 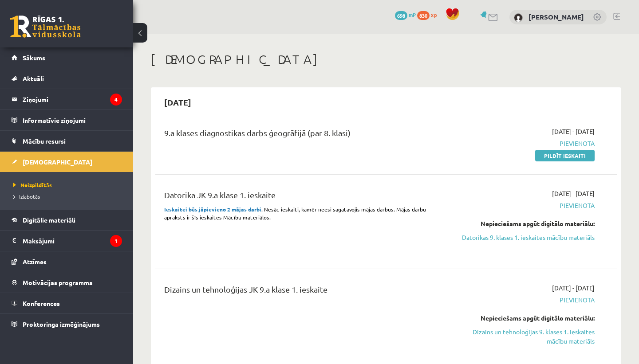 I want to click on legend: Maksājumi, so click(x=73, y=241).